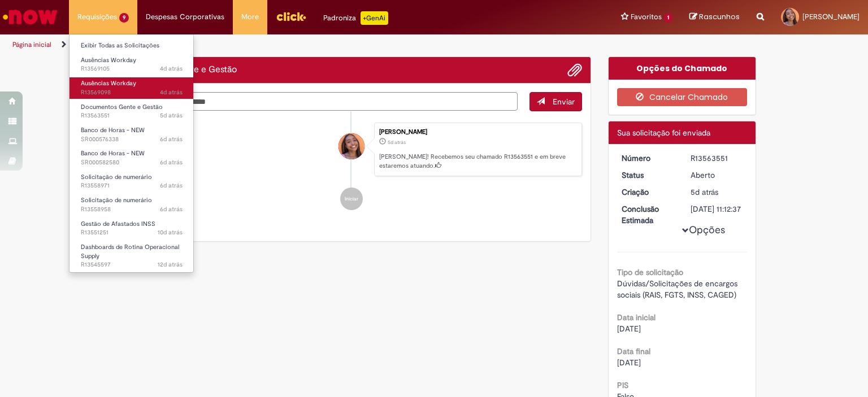 This screenshot has width=868, height=397. What do you see at coordinates (132, 182) in the screenshot?
I see `a: Aberto R13558971 : Solicitação de numerário` at bounding box center [132, 182].